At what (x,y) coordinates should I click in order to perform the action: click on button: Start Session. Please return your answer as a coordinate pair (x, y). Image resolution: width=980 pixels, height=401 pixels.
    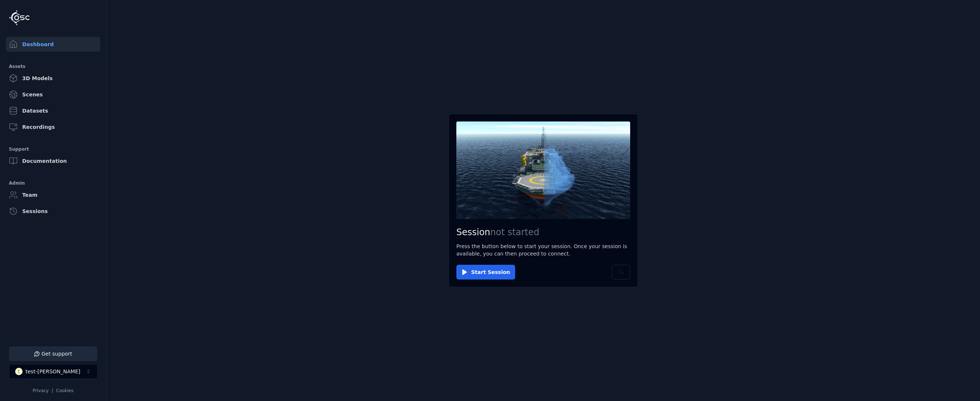
    Looking at the image, I should click on (485, 272).